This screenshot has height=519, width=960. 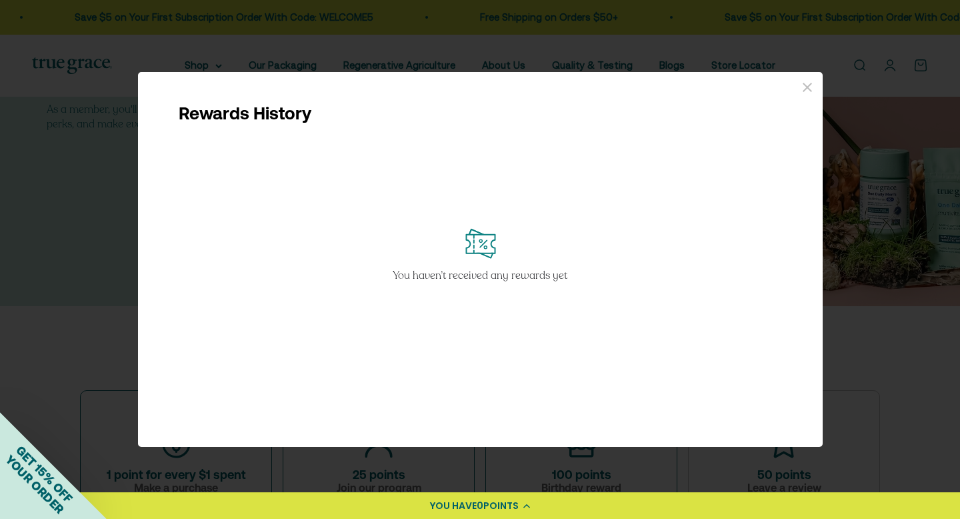 What do you see at coordinates (480, 505) in the screenshot?
I see `span: 0` at bounding box center [480, 505].